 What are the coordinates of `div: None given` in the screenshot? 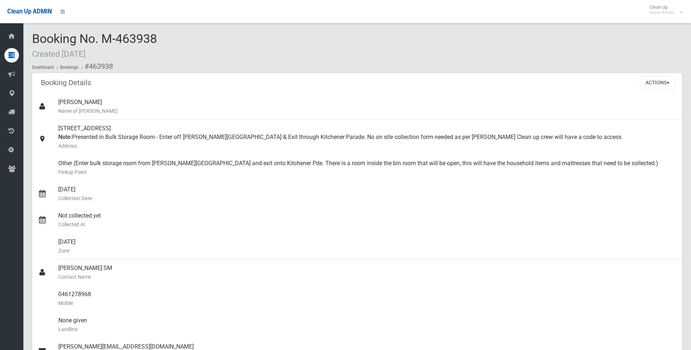 It's located at (367, 325).